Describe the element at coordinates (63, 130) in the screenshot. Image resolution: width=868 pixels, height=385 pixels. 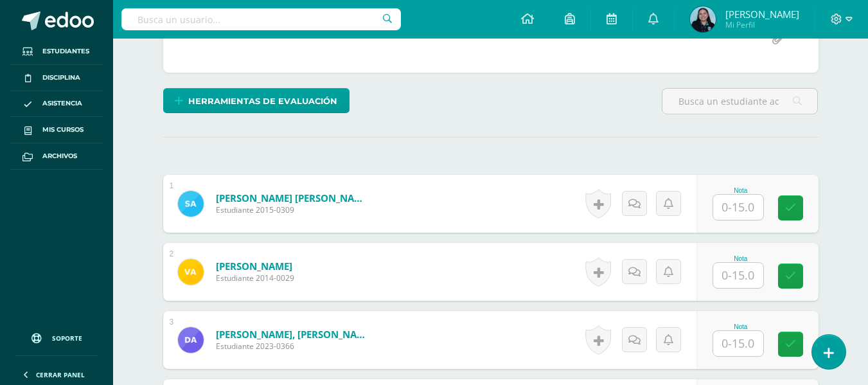
I see `span: Mis cursos` at that location.